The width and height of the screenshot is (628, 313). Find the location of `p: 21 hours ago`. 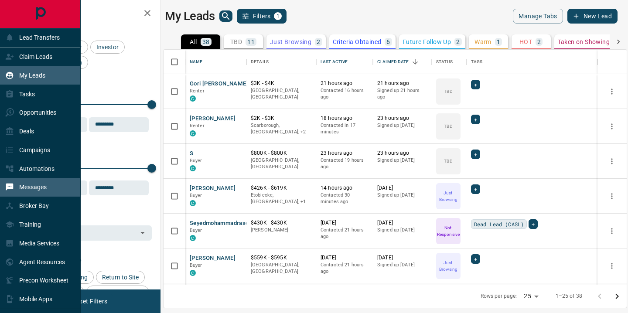

p: 21 hours ago is located at coordinates (345, 83).